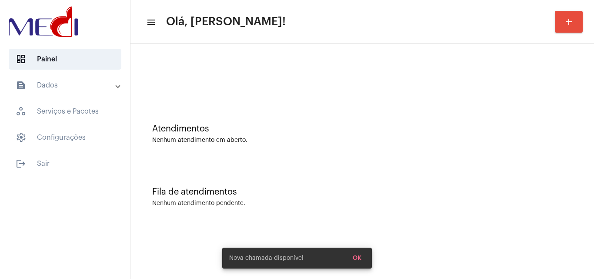 The image size is (594, 279). What do you see at coordinates (65, 137) in the screenshot?
I see `span: Configurações` at bounding box center [65, 137].